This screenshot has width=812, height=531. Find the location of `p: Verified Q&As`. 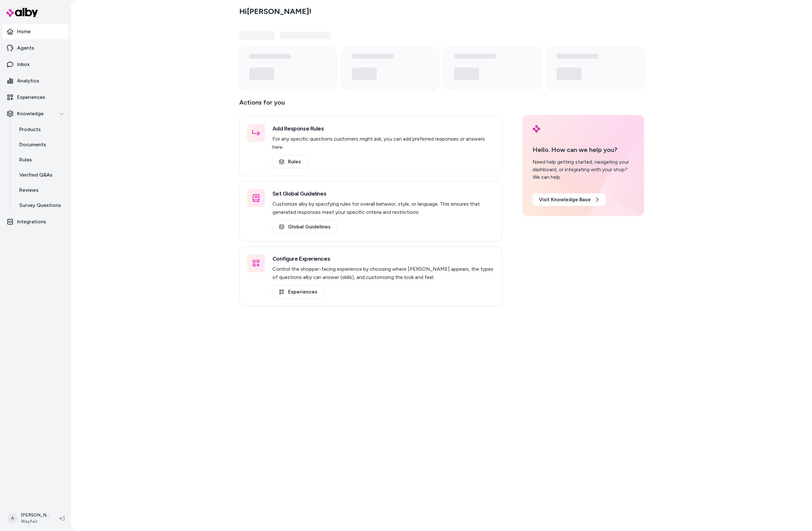

p: Verified Q&As is located at coordinates (36, 175).